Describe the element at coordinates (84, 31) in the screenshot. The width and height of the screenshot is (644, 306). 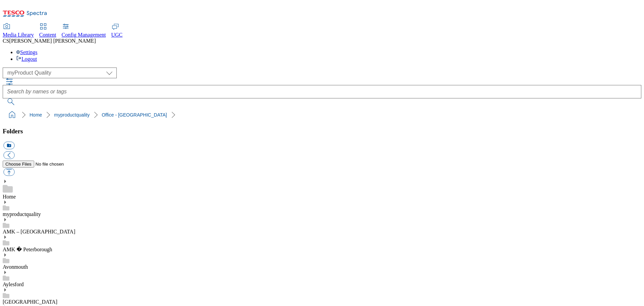
I see `a: Config Management` at that location.